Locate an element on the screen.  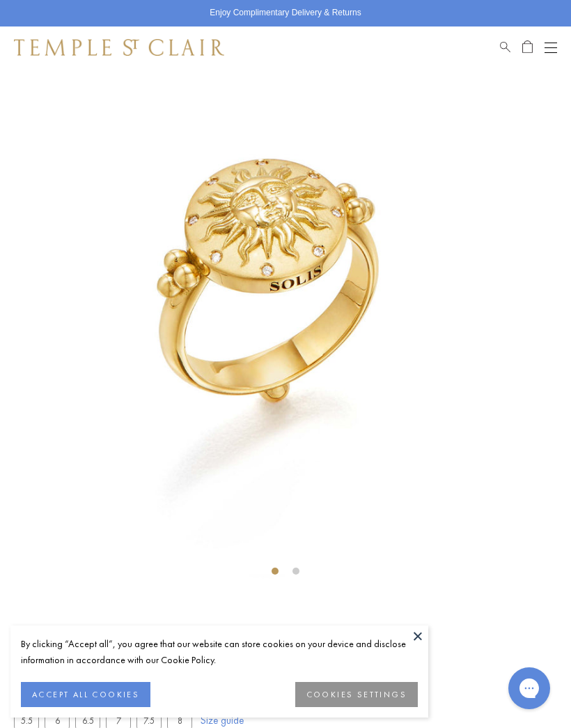
button: ACCEPT ALL COOKIES is located at coordinates (85, 694).